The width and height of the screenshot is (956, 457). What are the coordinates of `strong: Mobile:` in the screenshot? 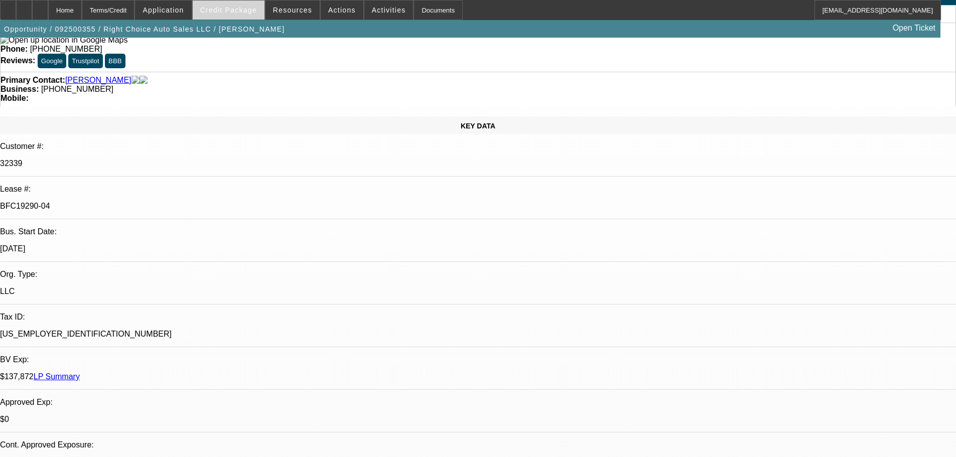 It's located at (15, 98).